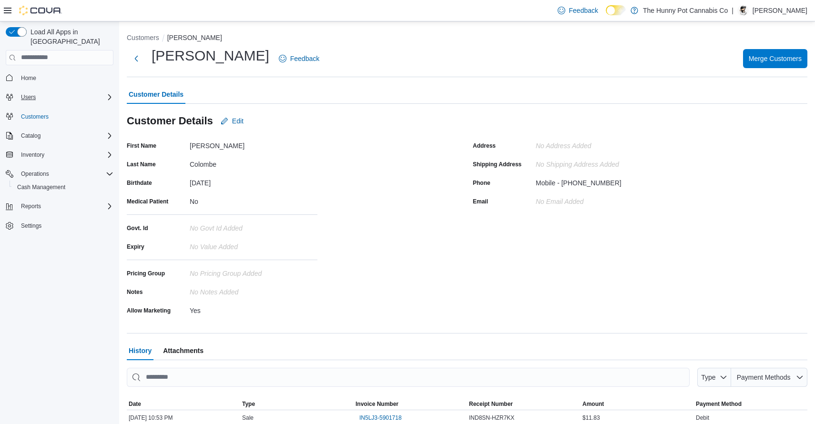  Describe the element at coordinates (763, 377) in the screenshot. I see `span: Payment Methods` at that location.